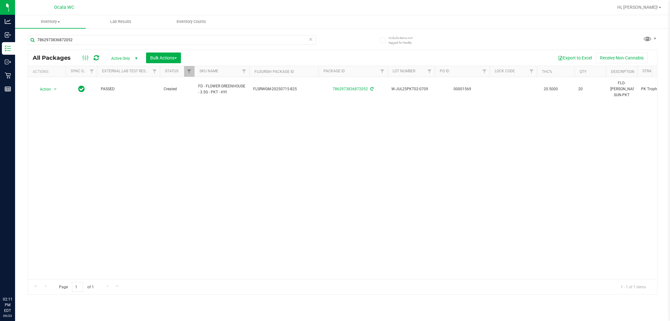 The height and width of the screenshot is (321, 670). Describe the element at coordinates (163, 58) in the screenshot. I see `span: Bulk Actions` at that location.